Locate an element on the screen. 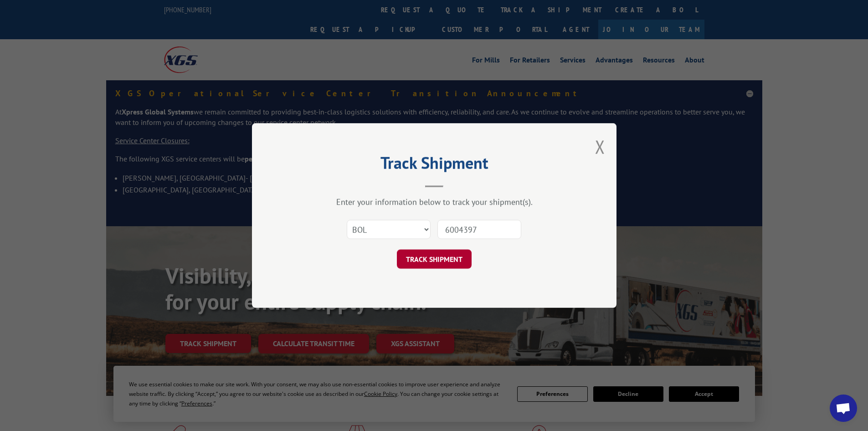 This screenshot has height=431, width=868. a: Open chat is located at coordinates (844, 408).